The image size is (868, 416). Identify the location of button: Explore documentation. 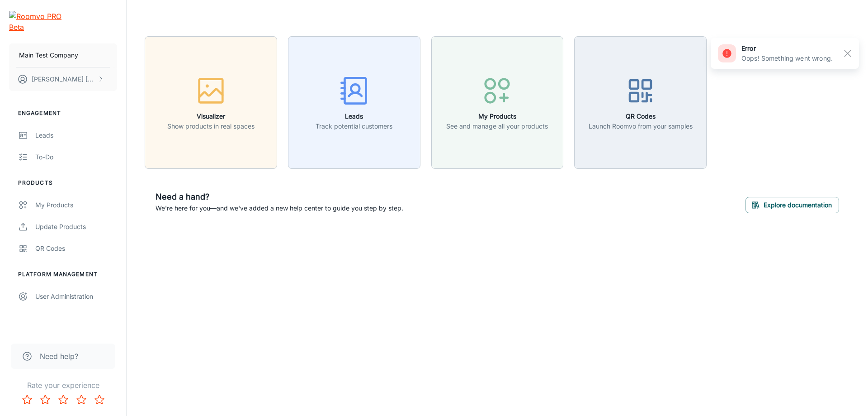
(792, 205).